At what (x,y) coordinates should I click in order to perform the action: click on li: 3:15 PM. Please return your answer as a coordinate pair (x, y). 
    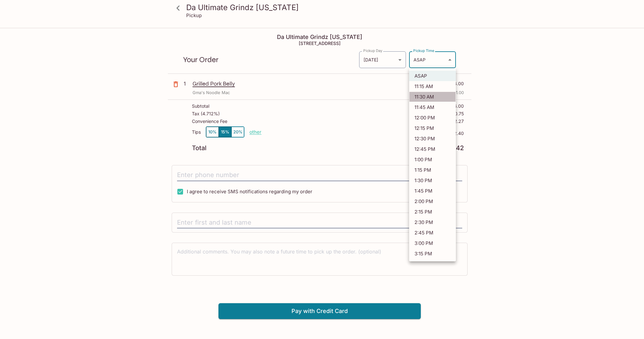
    Looking at the image, I should click on (432, 254).